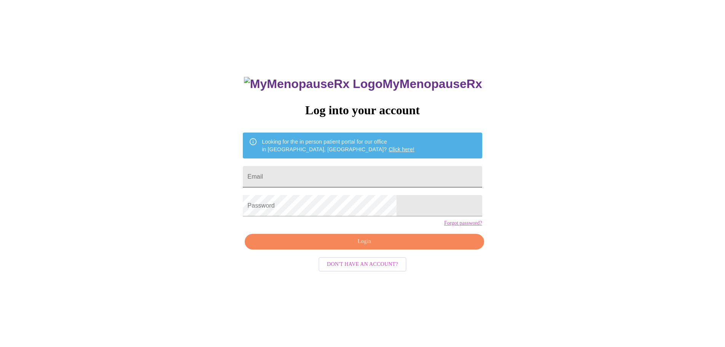 The image size is (725, 347). I want to click on a: Click here!, so click(402, 149).